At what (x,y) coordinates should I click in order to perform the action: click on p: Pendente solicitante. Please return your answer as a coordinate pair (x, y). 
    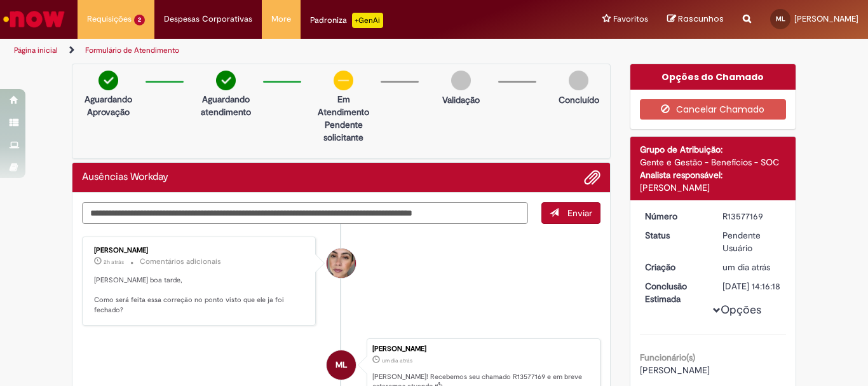
    Looking at the image, I should click on (343, 131).